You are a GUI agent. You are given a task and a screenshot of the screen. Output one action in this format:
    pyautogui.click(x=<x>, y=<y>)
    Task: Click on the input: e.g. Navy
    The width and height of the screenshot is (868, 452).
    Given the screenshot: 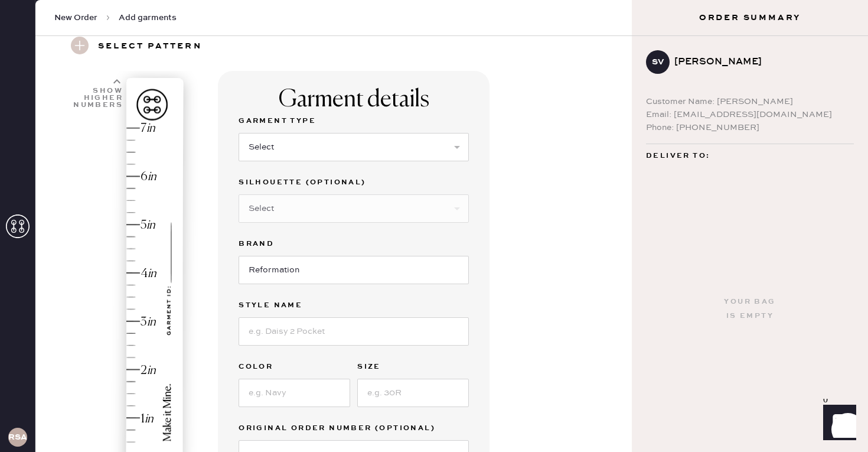 What is the action you would take?
    pyautogui.click(x=294, y=393)
    